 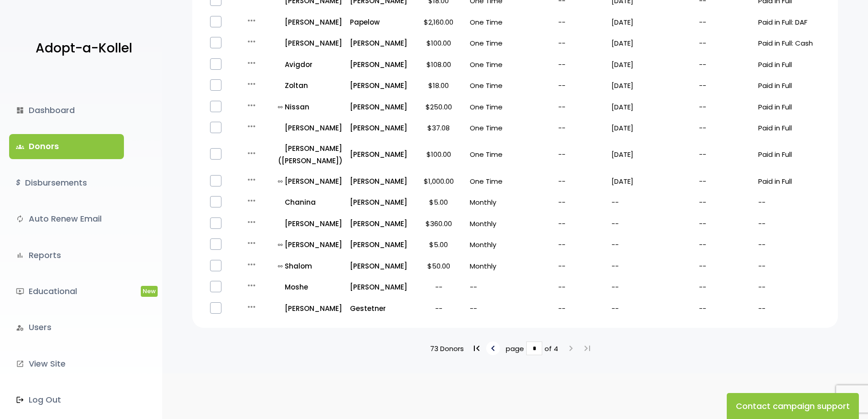 I want to click on p: Zoltan, so click(x=310, y=85).